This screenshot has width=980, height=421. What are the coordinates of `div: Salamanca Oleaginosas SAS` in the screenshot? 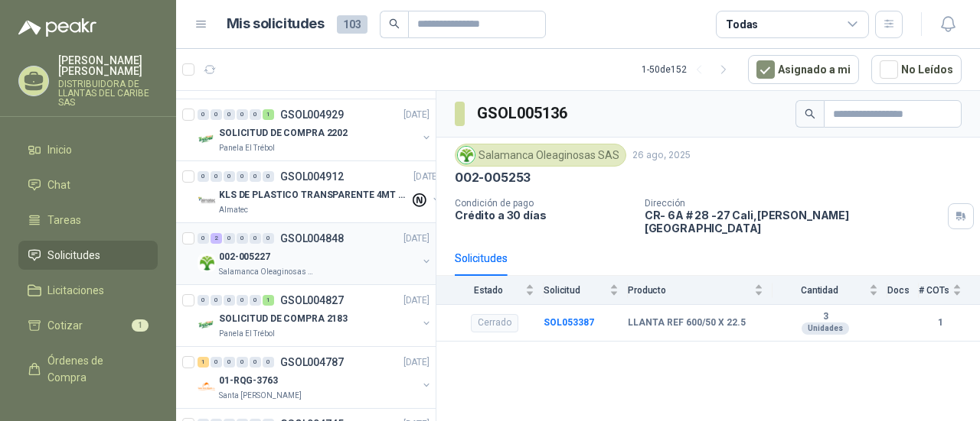 It's located at (541, 155).